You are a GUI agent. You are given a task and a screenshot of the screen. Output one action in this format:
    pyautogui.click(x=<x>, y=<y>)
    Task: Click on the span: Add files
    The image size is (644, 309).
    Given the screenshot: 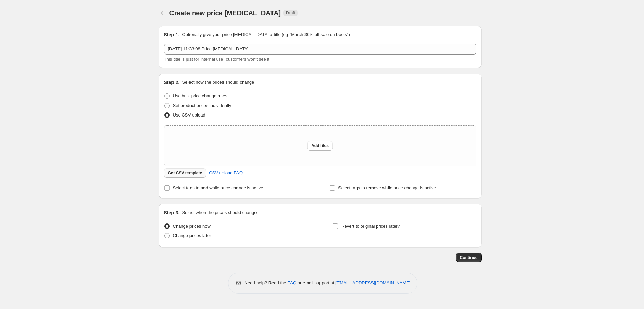 What is the action you would take?
    pyautogui.click(x=320, y=146)
    